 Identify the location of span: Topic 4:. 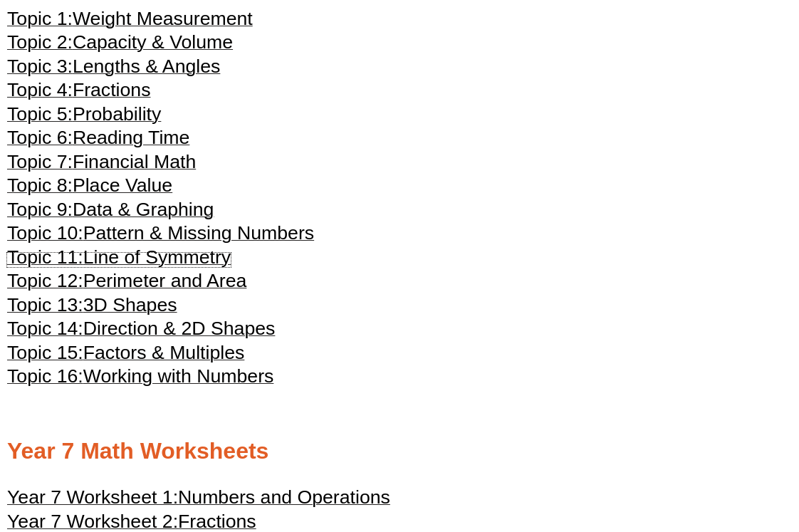
(40, 89).